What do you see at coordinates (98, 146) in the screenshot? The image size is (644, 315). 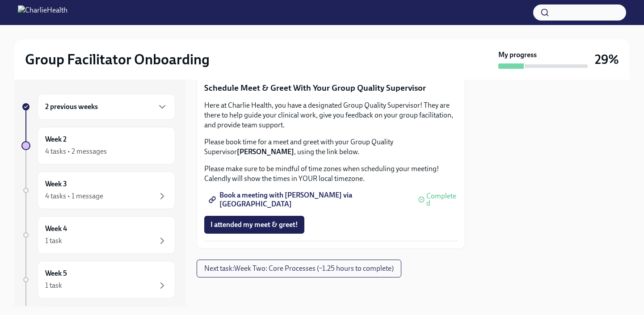 I see `a: Week 24 tasks • 2 messages` at bounding box center [98, 146].